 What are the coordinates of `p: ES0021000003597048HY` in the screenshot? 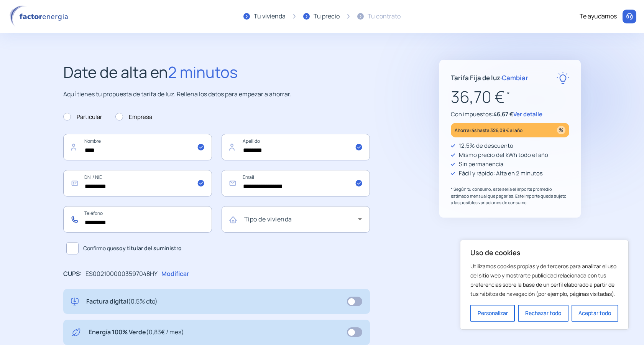 It's located at (121, 274).